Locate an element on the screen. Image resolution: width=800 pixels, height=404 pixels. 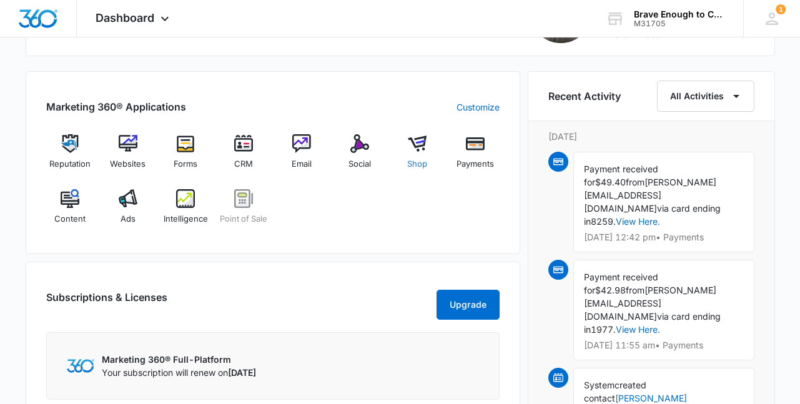
h2: Subscriptions & Licenses is located at coordinates (107, 302).